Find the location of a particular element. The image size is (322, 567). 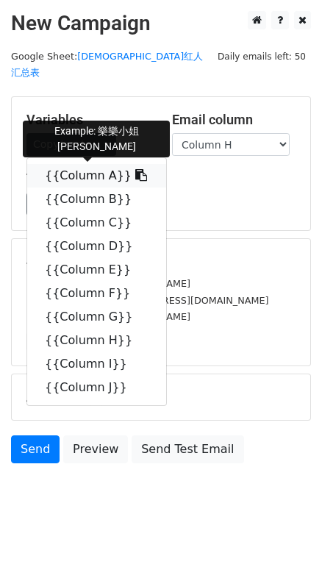

a: {{Column C}} is located at coordinates (96, 223).